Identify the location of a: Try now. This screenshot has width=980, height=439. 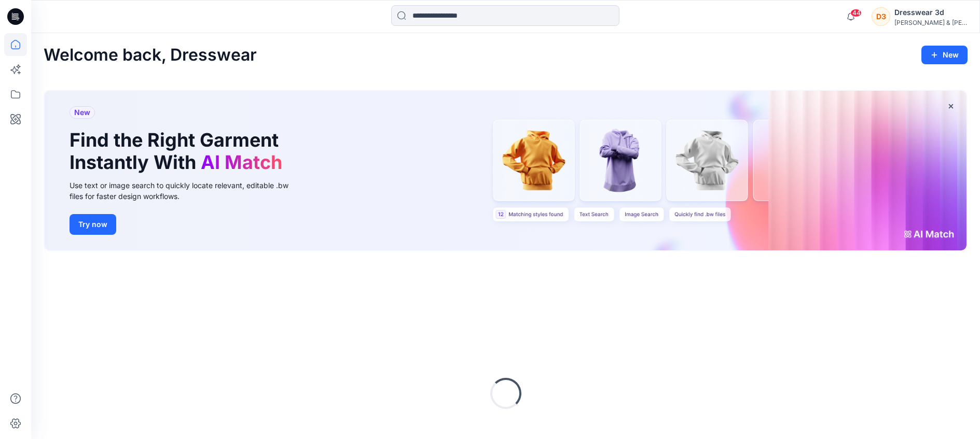
(93, 224).